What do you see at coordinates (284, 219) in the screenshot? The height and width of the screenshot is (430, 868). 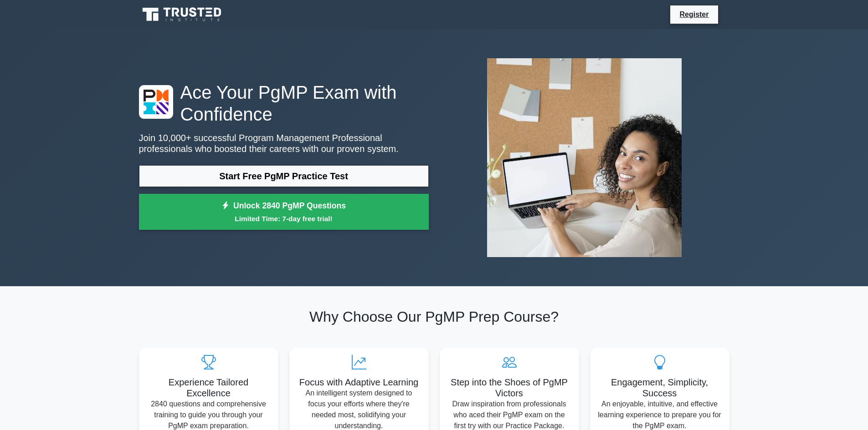 I see `small: Limited Time: 7-day free trial!` at bounding box center [284, 219].